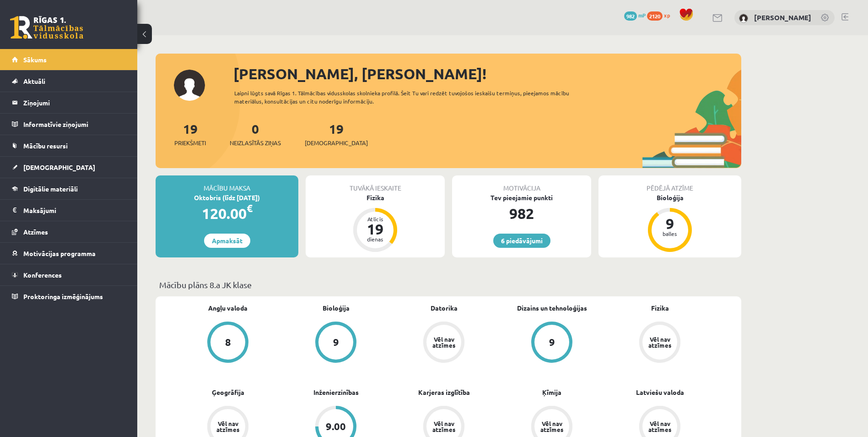 The height and width of the screenshot is (437, 868). Describe the element at coordinates (69, 60) in the screenshot. I see `a: Sākums` at that location.